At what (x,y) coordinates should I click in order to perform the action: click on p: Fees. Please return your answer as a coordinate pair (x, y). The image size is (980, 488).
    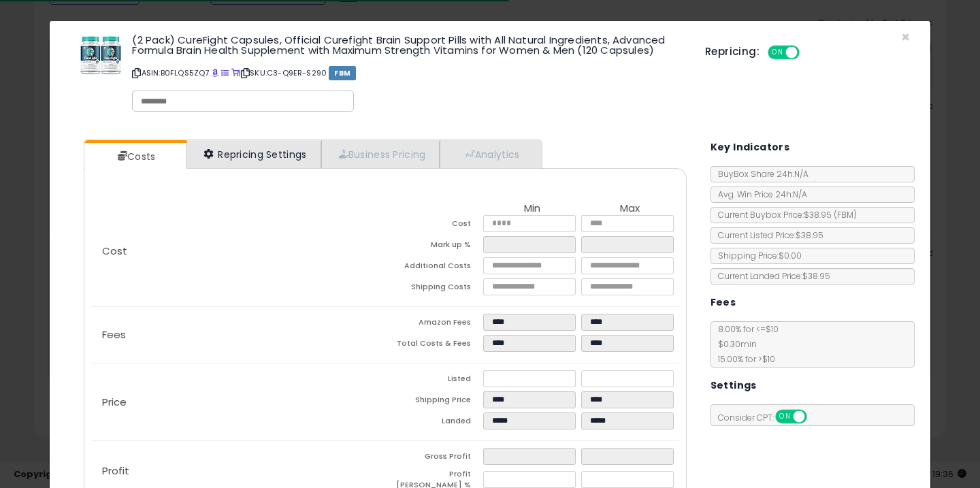
    Looking at the image, I should click on (238, 335).